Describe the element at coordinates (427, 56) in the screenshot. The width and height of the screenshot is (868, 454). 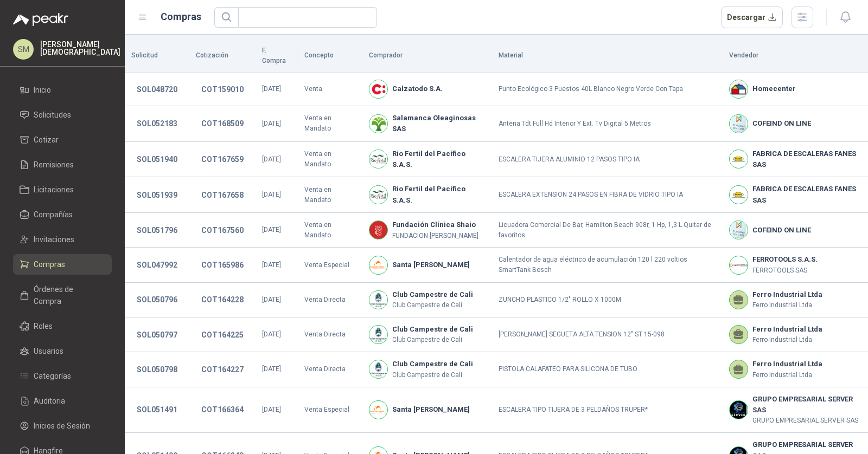
I see `th: Comprador` at that location.